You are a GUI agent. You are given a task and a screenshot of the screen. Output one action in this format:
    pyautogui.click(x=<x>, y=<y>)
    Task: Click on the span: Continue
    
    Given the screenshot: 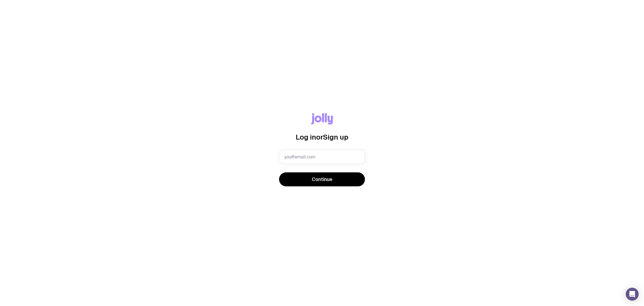 What is the action you would take?
    pyautogui.click(x=322, y=179)
    